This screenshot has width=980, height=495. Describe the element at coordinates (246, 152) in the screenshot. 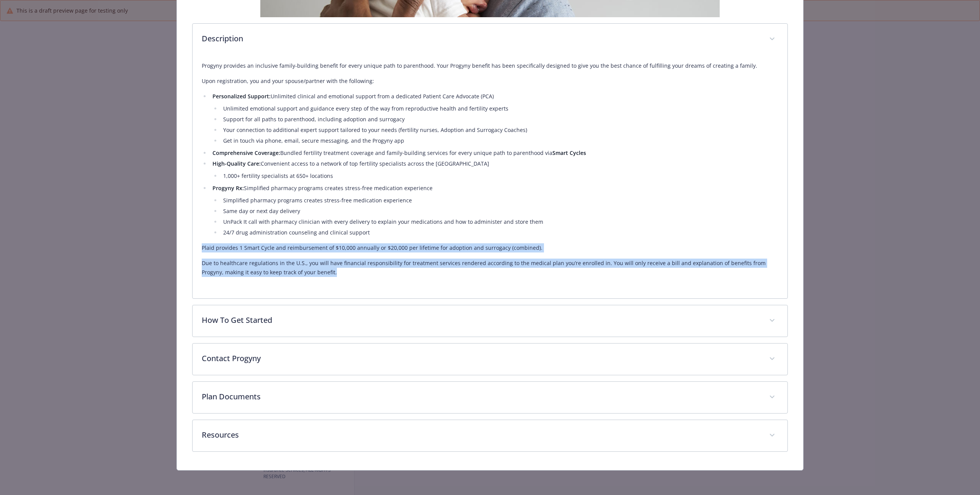

I see `strong: Comprehensive Coverage:` at that location.